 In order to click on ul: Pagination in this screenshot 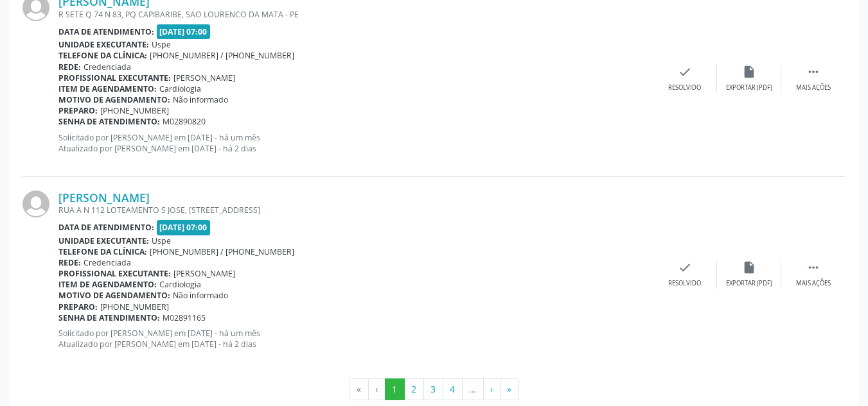, I will do `click(434, 390)`.